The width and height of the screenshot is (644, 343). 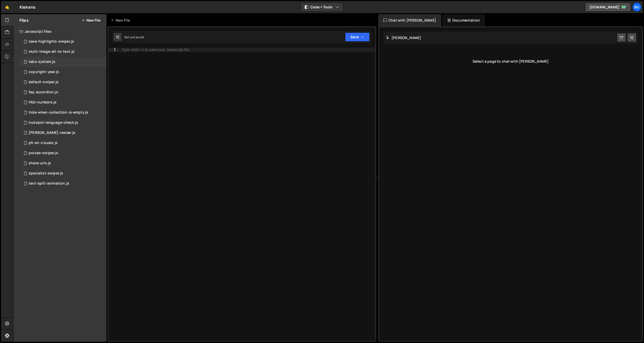 I want to click on div: specialist-swiper.js, so click(x=46, y=173).